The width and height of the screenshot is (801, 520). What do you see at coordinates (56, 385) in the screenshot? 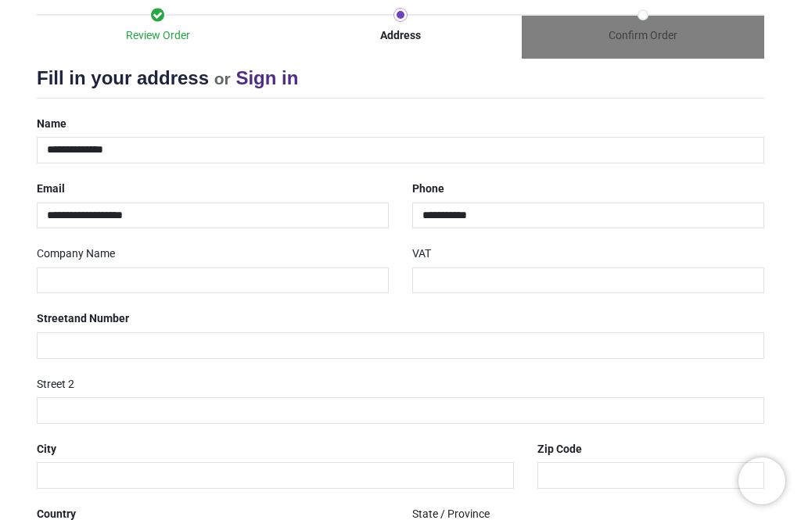
I see `label: Street 2` at bounding box center [56, 385].